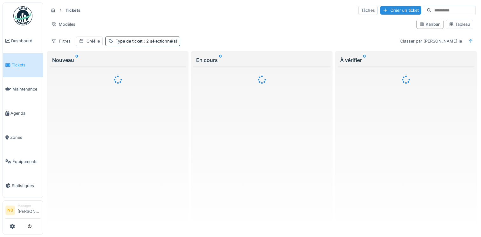 The image size is (481, 237). Describe the element at coordinates (459, 24) in the screenshot. I see `div: Tableau` at that location.